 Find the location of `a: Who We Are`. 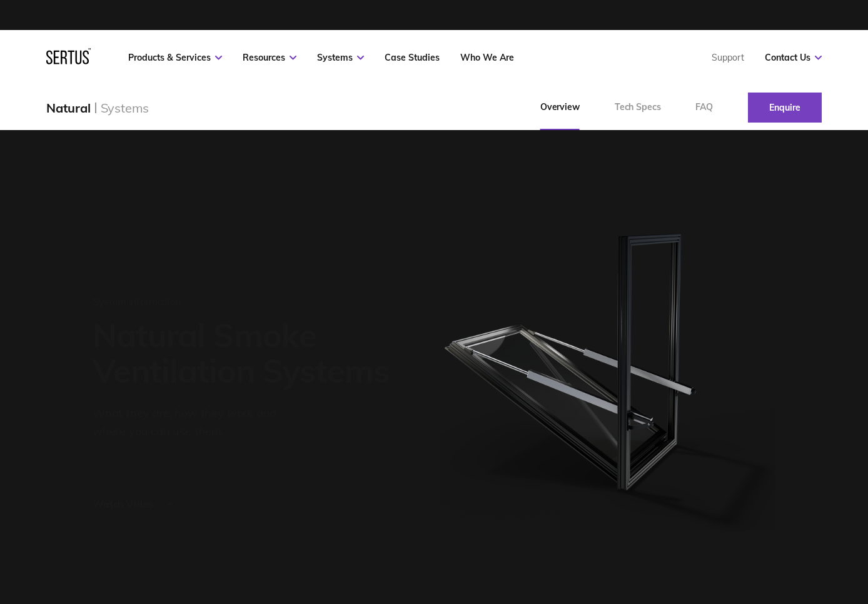

a: Who We Are is located at coordinates (487, 57).